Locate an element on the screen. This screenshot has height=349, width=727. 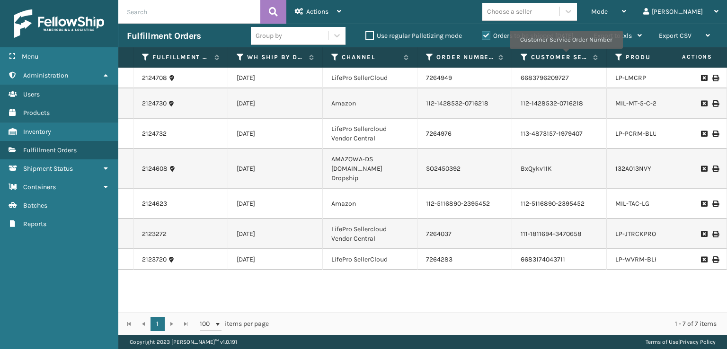
td: 111-1811694-3470658 is located at coordinates (559, 234).